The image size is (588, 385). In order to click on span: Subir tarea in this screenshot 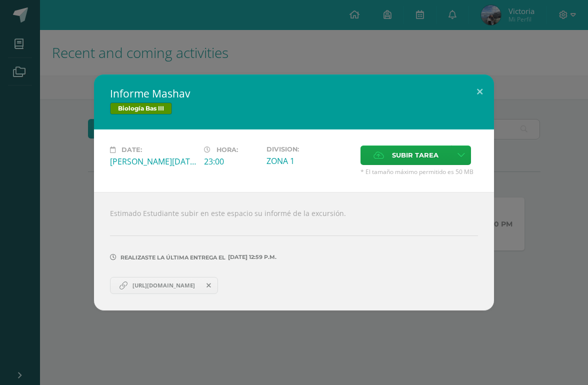, I will do `click(415, 155)`.